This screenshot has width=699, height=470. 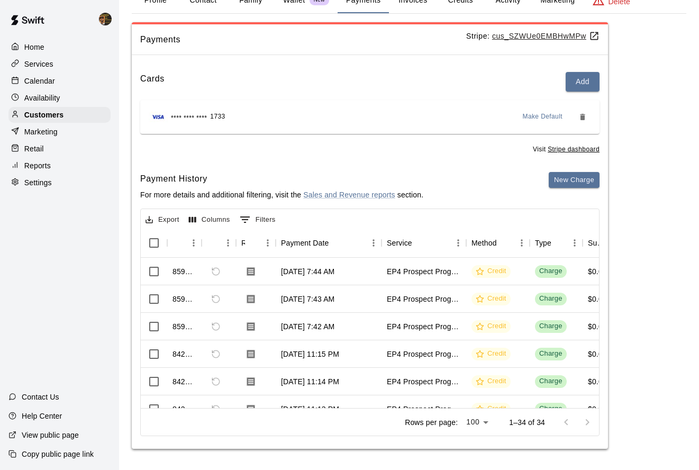 I want to click on a: Reports, so click(x=59, y=166).